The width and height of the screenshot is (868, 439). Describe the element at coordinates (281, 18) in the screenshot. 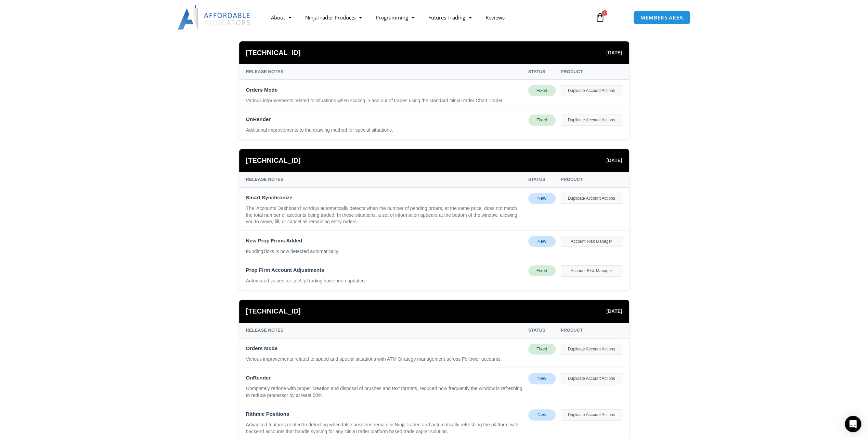

I see `a: About` at that location.